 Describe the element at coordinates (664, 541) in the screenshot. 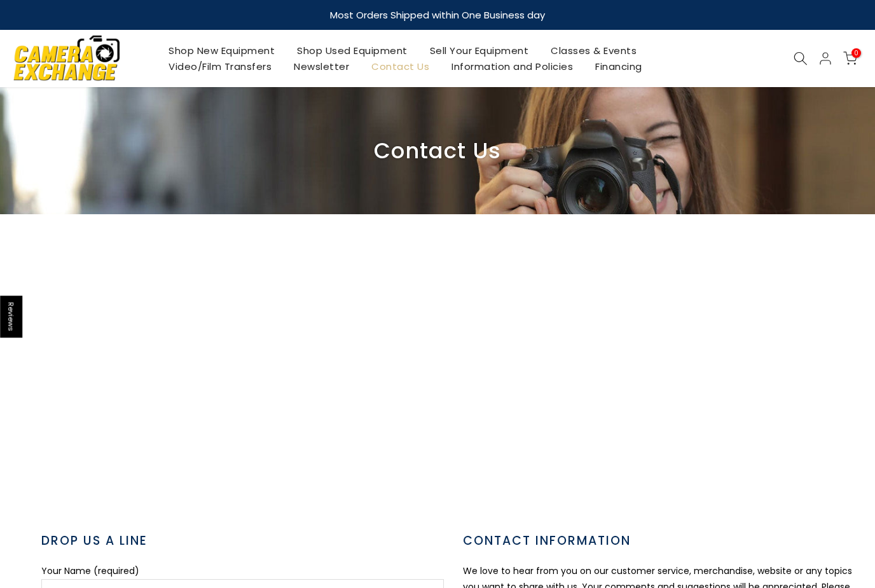

I see `h3: CONTACT INFORMATION` at that location.